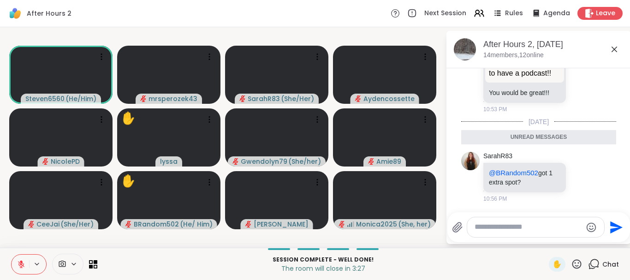 Image resolution: width=630 pixels, height=280 pixels. I want to click on img: ShareWell Logomark, so click(15, 13).